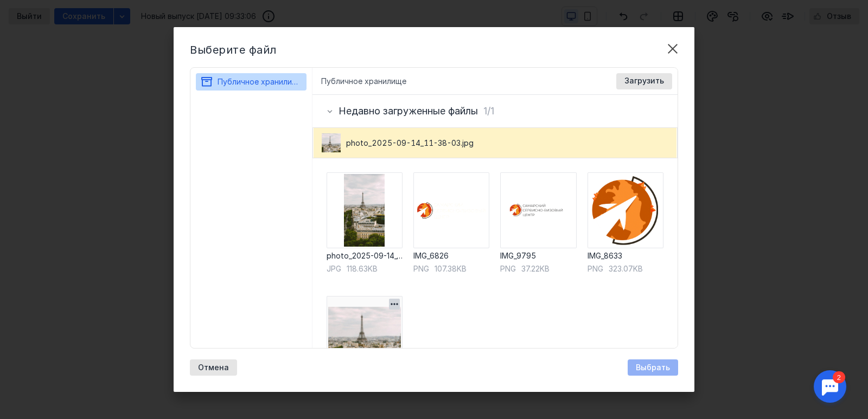  What do you see at coordinates (452, 256) in the screenshot?
I see `div: IMG_6826` at bounding box center [452, 256].